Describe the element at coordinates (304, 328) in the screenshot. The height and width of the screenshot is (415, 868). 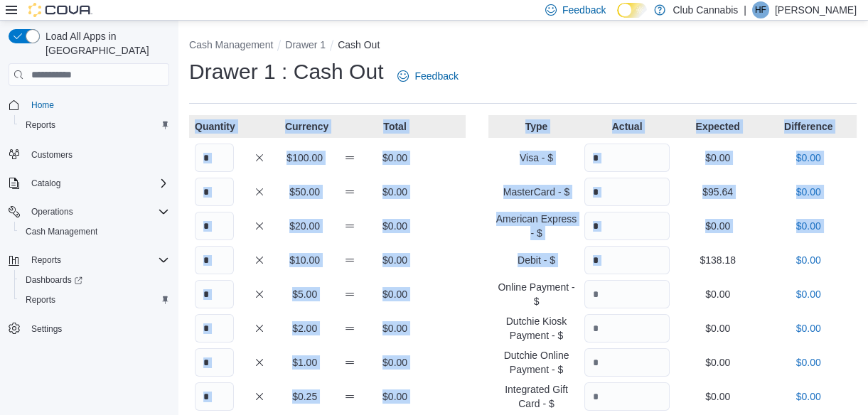
I see `p: $2.00` at that location.